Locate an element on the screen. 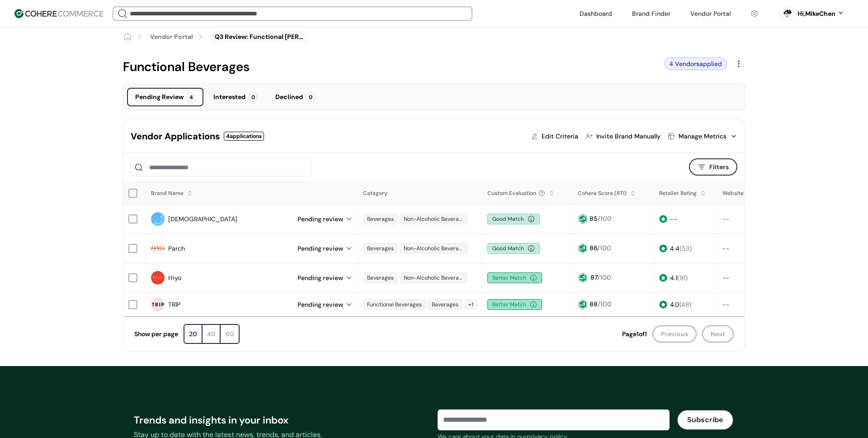 The image size is (868, 438). div: Hi, MikeChen is located at coordinates (817, 13).